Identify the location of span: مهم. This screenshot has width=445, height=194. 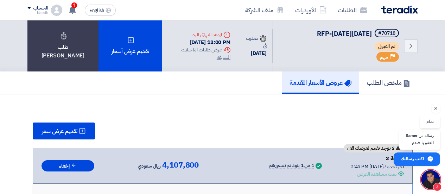
(384, 57).